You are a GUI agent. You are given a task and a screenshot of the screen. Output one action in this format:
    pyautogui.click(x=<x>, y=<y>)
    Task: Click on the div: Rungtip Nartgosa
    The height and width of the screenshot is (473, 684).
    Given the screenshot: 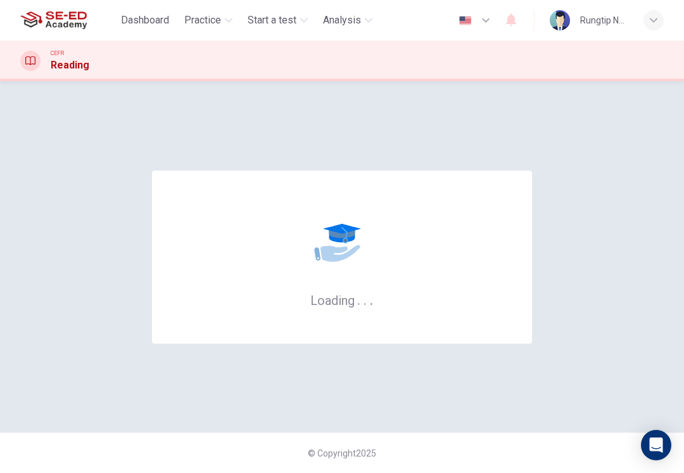 What is the action you would take?
    pyautogui.click(x=604, y=20)
    